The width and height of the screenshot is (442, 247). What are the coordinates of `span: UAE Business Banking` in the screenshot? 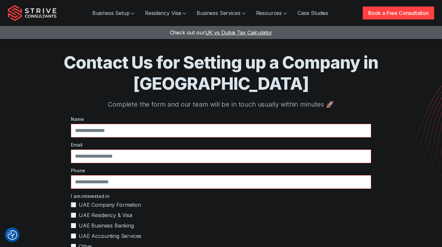 It's located at (106, 225).